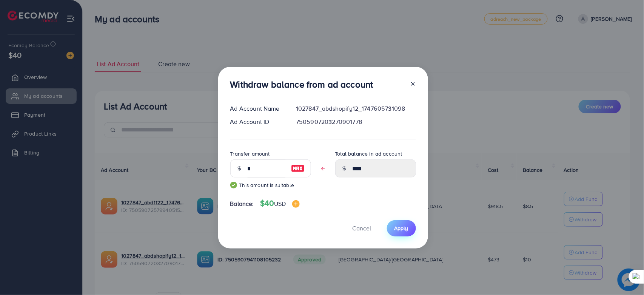  What do you see at coordinates (369, 154) in the screenshot?
I see `label: Total balance in ad account` at bounding box center [369, 154].